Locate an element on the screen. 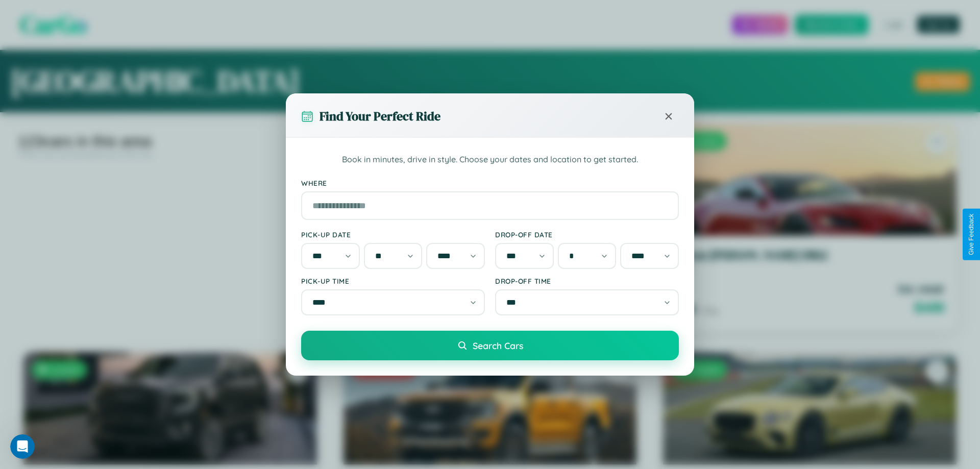 This screenshot has width=980, height=469. button: Search Cars is located at coordinates (490, 345).